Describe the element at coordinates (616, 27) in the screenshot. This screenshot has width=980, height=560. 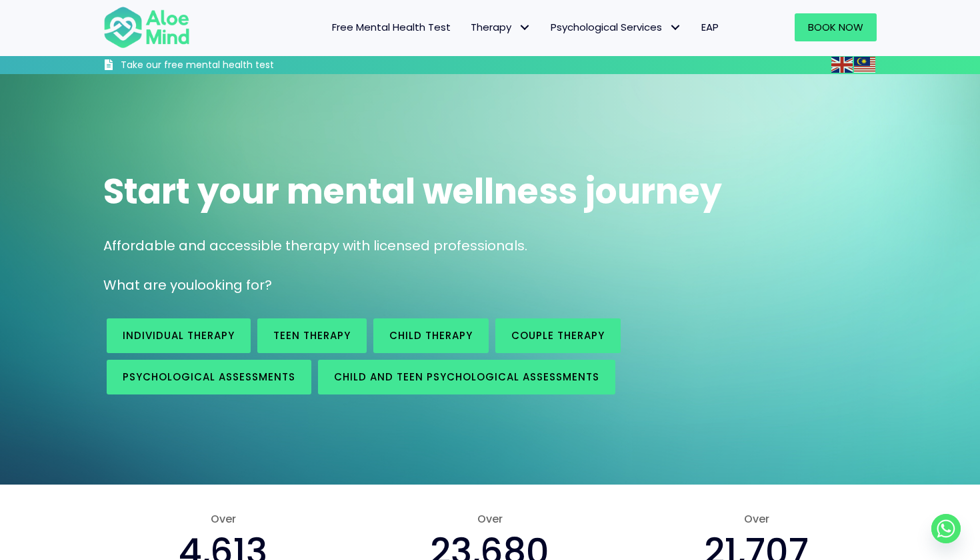
I see `span: Psychological Services` at that location.